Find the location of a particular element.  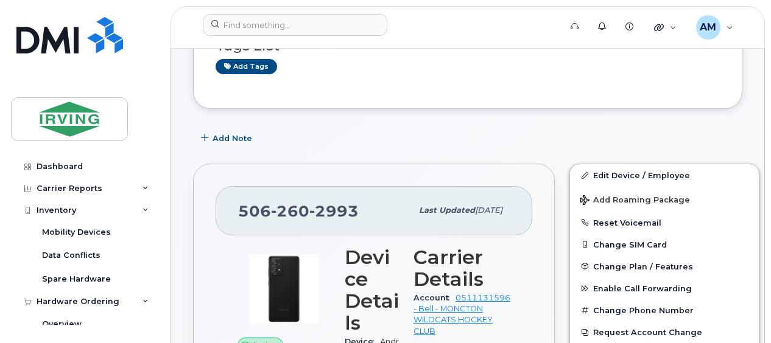

span: Add Note is located at coordinates (232, 138).